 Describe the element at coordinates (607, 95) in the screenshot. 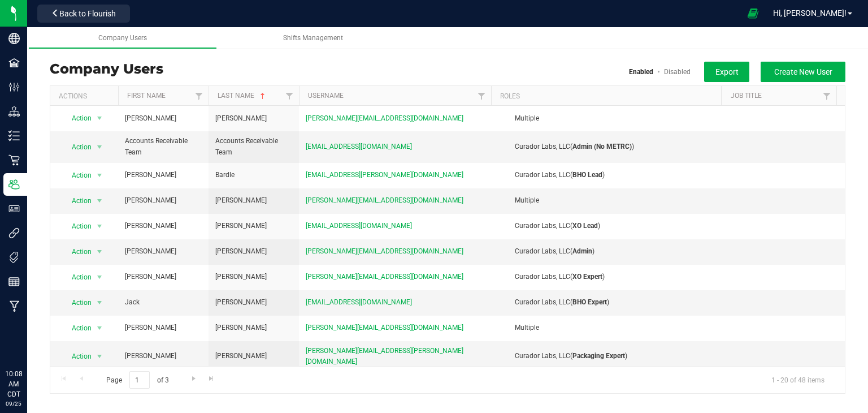

I see `th: Roles` at that location.